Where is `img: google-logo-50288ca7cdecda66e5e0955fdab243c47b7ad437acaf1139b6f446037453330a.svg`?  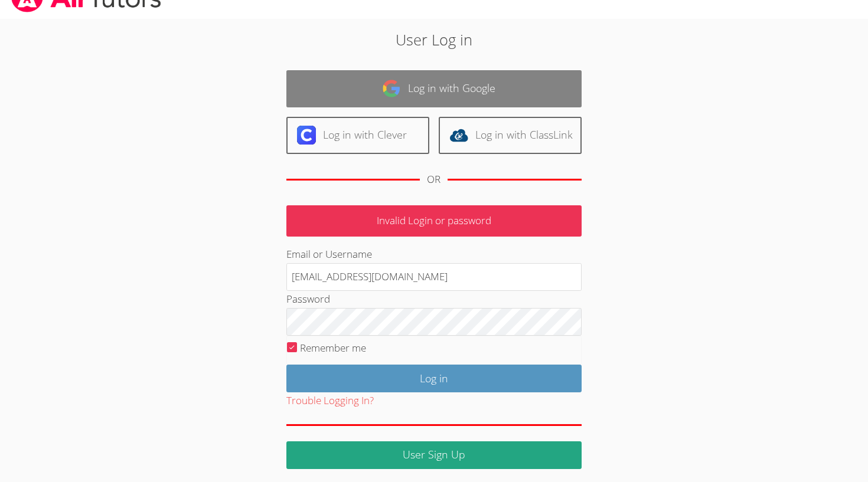
img: google-logo-50288ca7cdecda66e5e0955fdab243c47b7ad437acaf1139b6f446037453330a.svg is located at coordinates (392, 89).